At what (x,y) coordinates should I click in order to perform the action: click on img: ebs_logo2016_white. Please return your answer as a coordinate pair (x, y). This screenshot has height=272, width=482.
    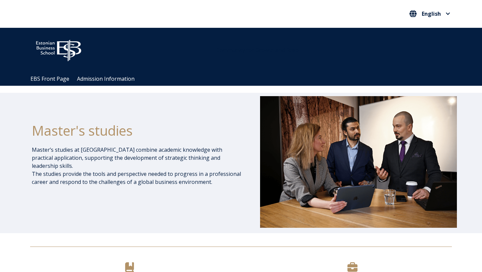
    Looking at the image, I should click on (59, 49).